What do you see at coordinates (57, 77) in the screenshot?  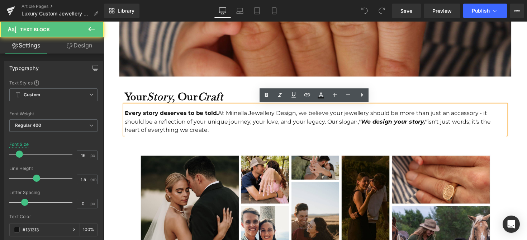 I see `i: Story` at bounding box center [57, 77].